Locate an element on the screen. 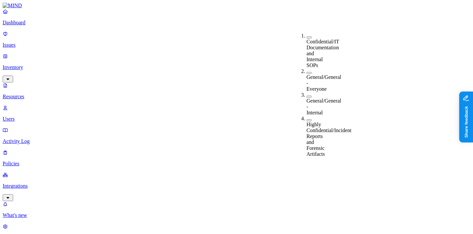  a: Integrations is located at coordinates (237, 186).